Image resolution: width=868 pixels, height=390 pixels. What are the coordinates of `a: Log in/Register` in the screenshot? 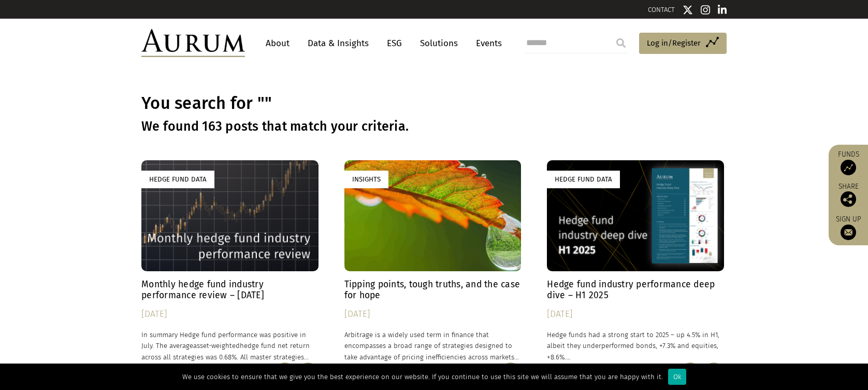 It's located at (683, 43).